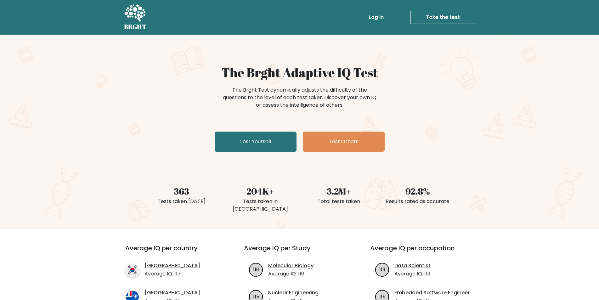 The width and height of the screenshot is (599, 300). I want to click on div: 92.8%, so click(418, 191).